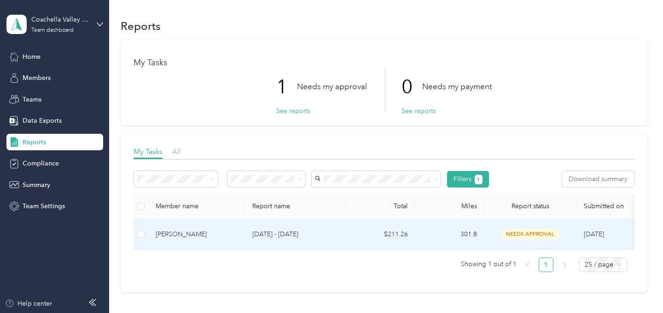 The image size is (663, 313). What do you see at coordinates (530, 206) in the screenshot?
I see `span: Report status` at bounding box center [530, 206].